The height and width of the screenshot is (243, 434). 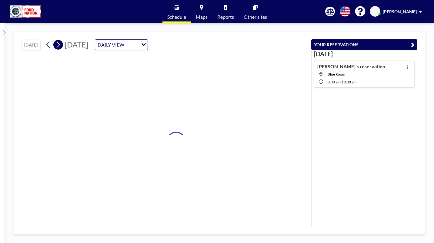 I want to click on input: Search for option, so click(x=132, y=45).